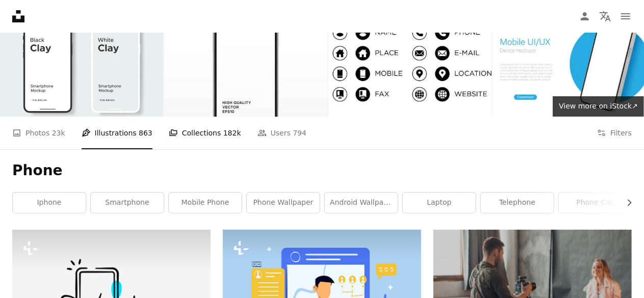 The width and height of the screenshot is (644, 298). Describe the element at coordinates (439, 202) in the screenshot. I see `a: laptop` at that location.